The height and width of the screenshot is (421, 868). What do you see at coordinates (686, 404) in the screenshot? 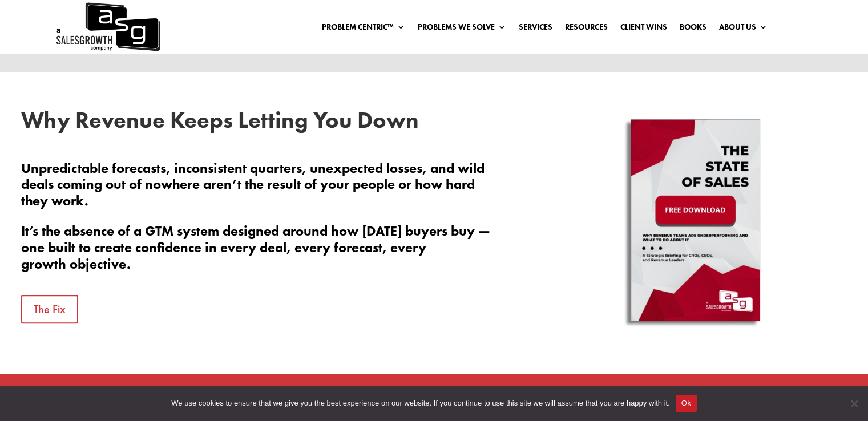
I see `button: Ok` at bounding box center [686, 404].